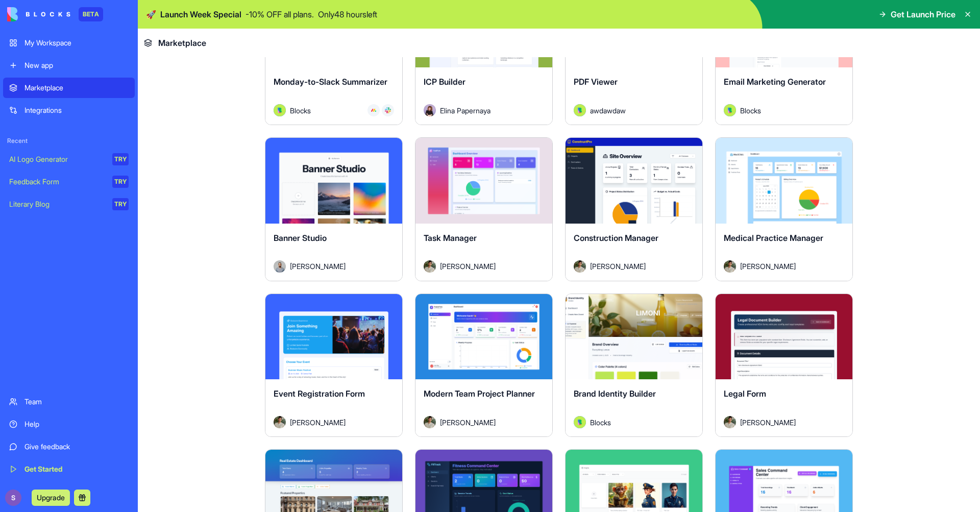 Image resolution: width=980 pixels, height=512 pixels. What do you see at coordinates (77, 469) in the screenshot?
I see `div: Get Started` at bounding box center [77, 469].